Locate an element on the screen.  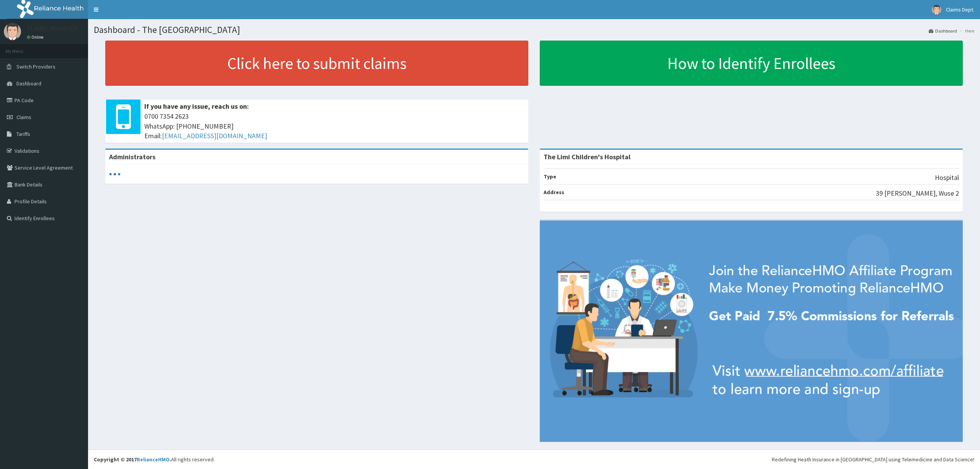
b: Type is located at coordinates (550, 176).